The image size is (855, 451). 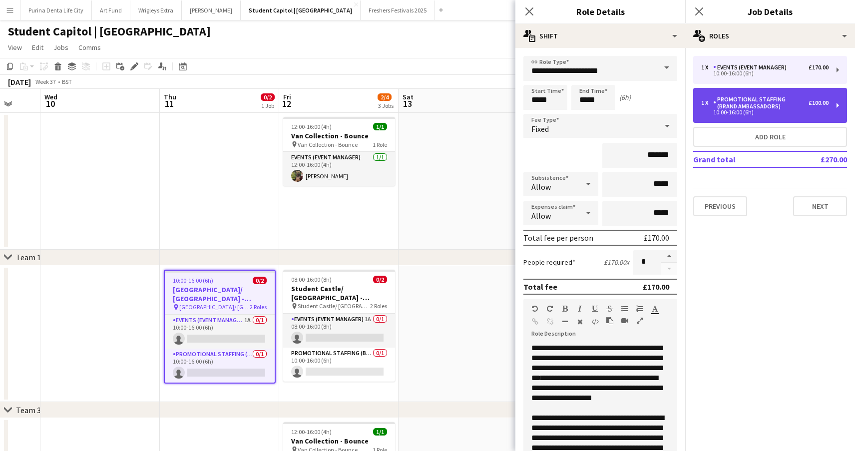 What do you see at coordinates (550, 262) in the screenshot?
I see `label: People required` at bounding box center [550, 262].